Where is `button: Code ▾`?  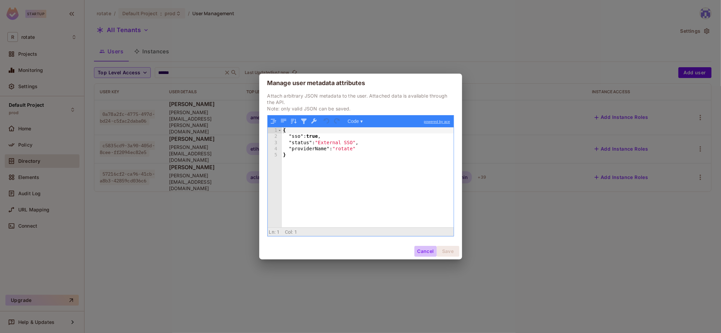 button: Code ▾ is located at coordinates (355, 121).